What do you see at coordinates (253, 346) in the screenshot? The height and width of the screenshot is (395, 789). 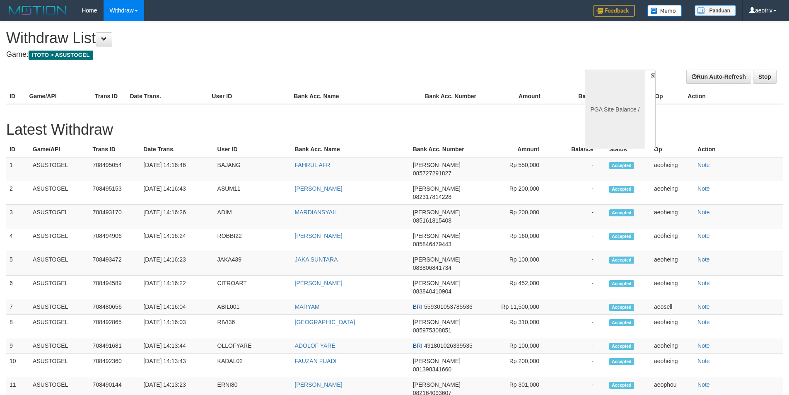 I see `td: OLLOFYARE` at bounding box center [253, 346].